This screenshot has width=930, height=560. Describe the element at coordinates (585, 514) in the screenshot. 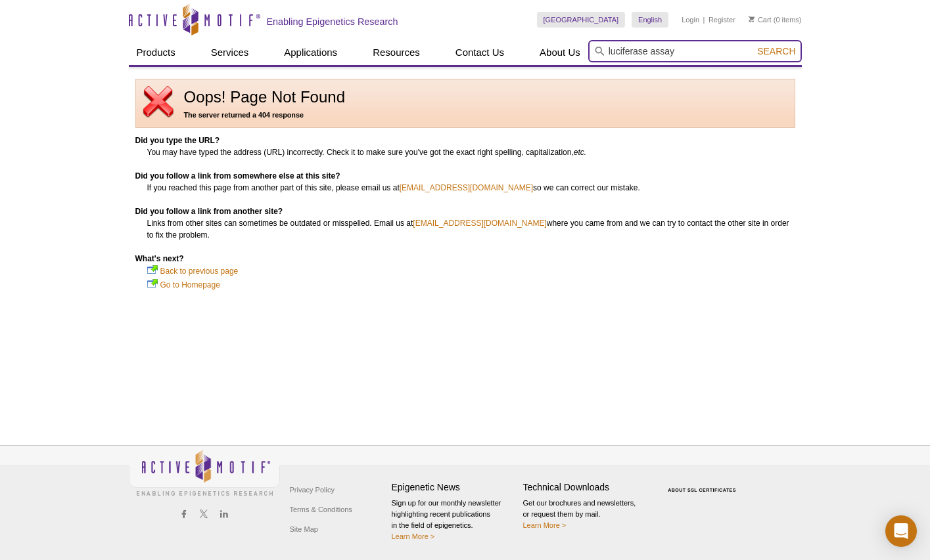

I see `p: Get our brochures and newsletters, or request them by mail.` at that location.